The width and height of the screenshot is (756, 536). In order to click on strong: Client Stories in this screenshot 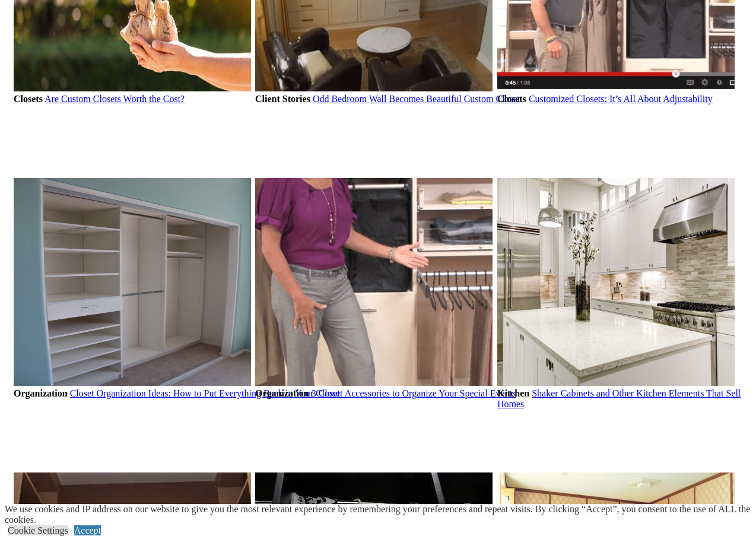, I will do `click(282, 98)`.